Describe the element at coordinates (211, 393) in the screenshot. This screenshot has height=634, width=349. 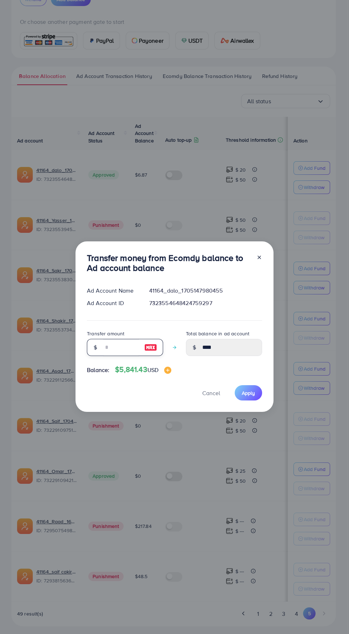
I see `button: Cancel` at that location.